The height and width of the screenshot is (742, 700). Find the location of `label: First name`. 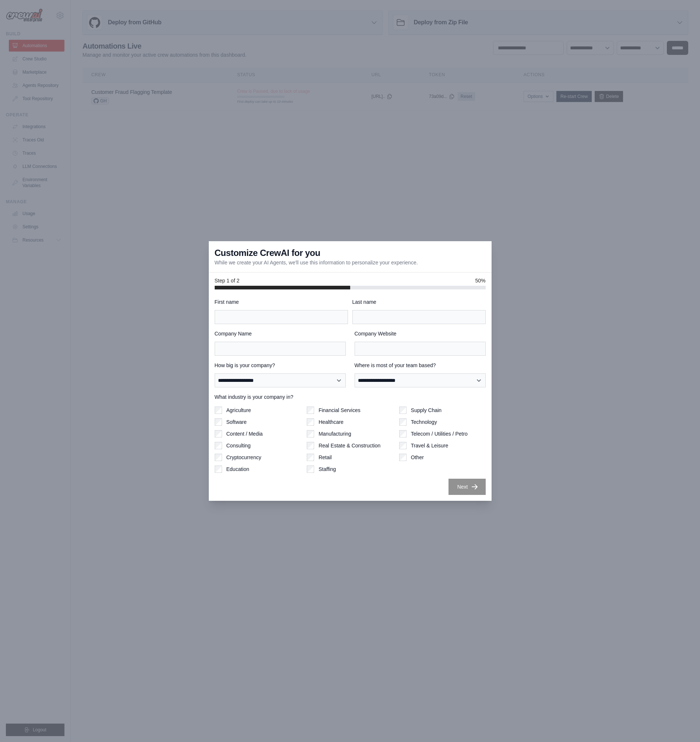

label: First name is located at coordinates (281, 302).